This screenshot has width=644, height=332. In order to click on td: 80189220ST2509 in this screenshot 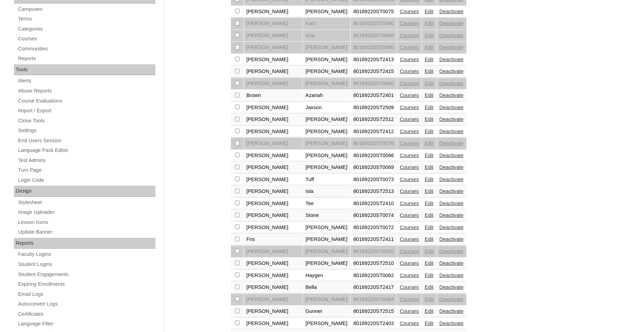, I will do `click(373, 108)`.